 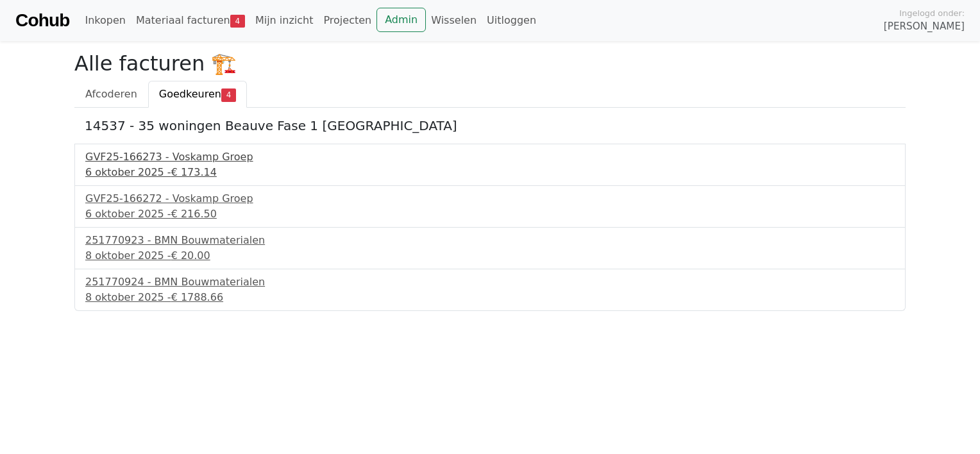 What do you see at coordinates (111, 95) in the screenshot?
I see `a: Afcoderen` at bounding box center [111, 95].